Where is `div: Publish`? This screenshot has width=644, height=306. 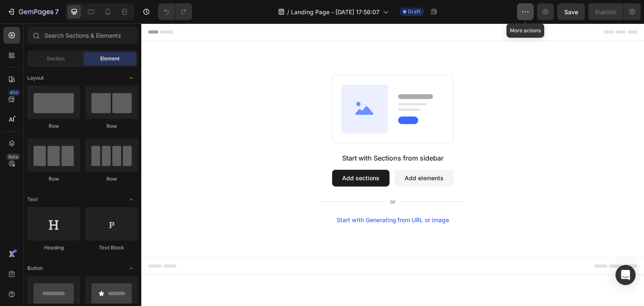 div: Publish is located at coordinates (606, 11).